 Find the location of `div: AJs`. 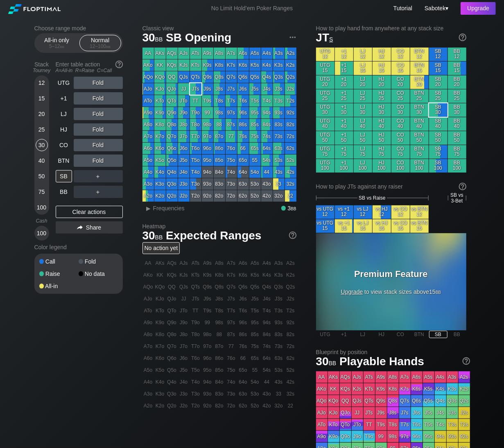

div: AJs is located at coordinates (184, 53).